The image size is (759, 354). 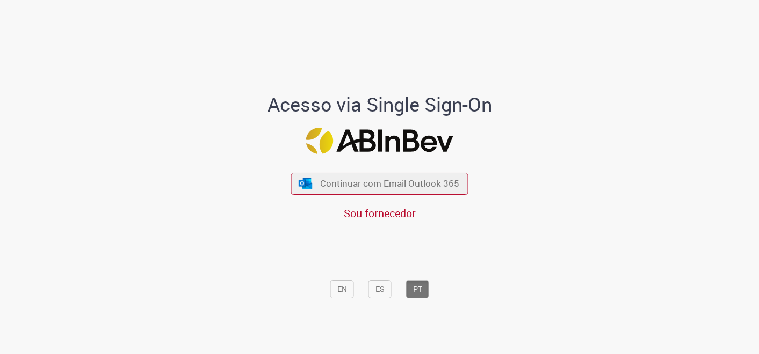 I want to click on span: Sou fornecedor, so click(x=380, y=213).